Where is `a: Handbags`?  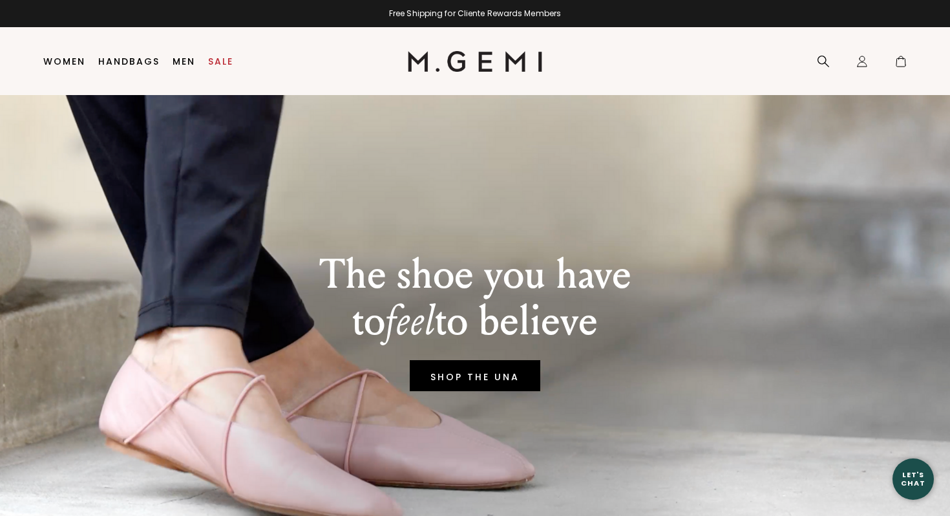 a: Handbags is located at coordinates (129, 61).